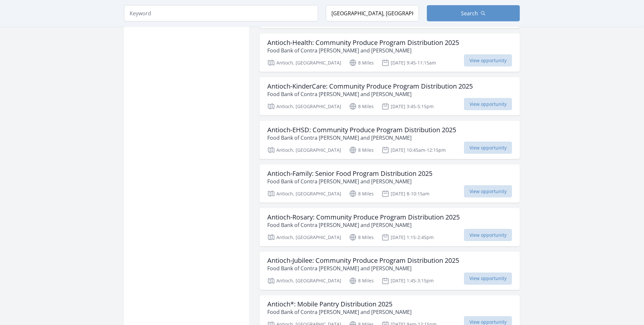 This screenshot has height=325, width=644. I want to click on input: Location, so click(372, 13).